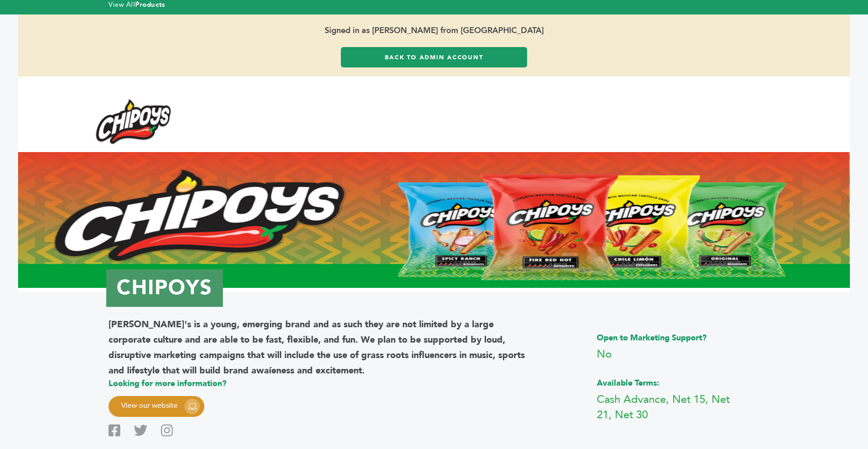 Image resolution: width=868 pixels, height=449 pixels. I want to click on a: View our website, so click(156, 406).